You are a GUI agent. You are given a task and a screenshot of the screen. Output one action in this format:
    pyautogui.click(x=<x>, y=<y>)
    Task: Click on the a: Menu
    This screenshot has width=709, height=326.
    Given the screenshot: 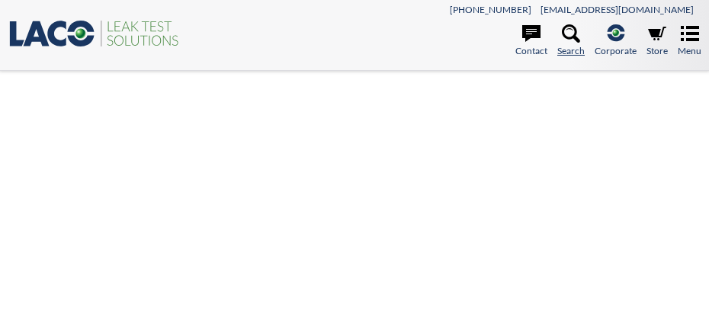 What is the action you would take?
    pyautogui.click(x=689, y=41)
    